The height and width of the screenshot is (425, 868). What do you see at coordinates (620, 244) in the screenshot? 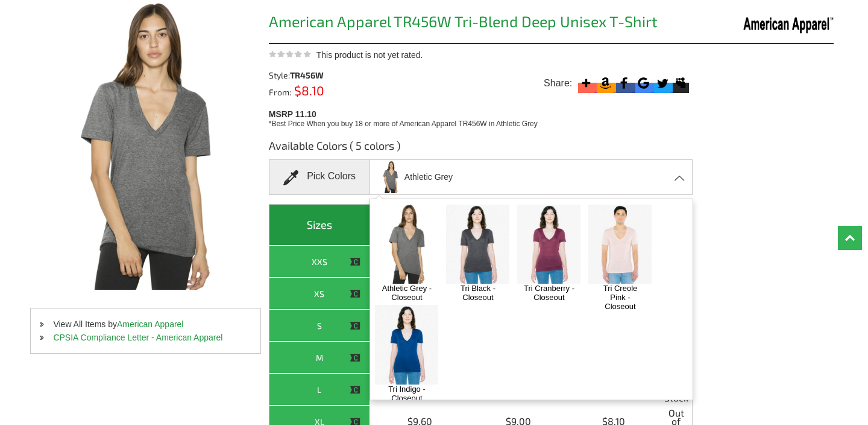
I see `img: Tri Creole Pink` at bounding box center [620, 244].